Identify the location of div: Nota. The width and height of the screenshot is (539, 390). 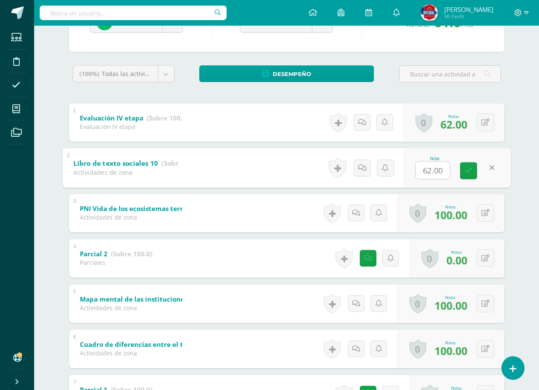
(435, 158).